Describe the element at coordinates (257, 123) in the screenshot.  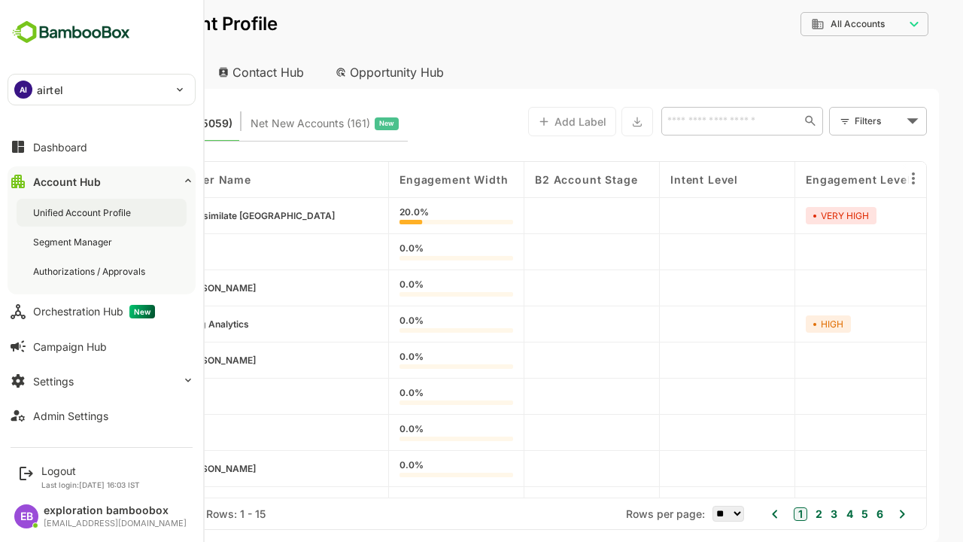
I see `span: Net New Accounts ( 161 )` at that location.